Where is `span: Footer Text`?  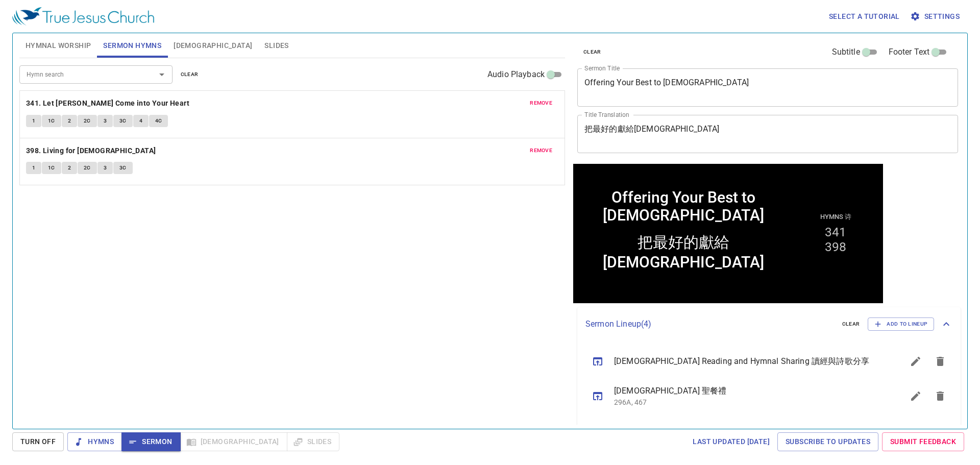
span: Footer Text is located at coordinates (909, 52).